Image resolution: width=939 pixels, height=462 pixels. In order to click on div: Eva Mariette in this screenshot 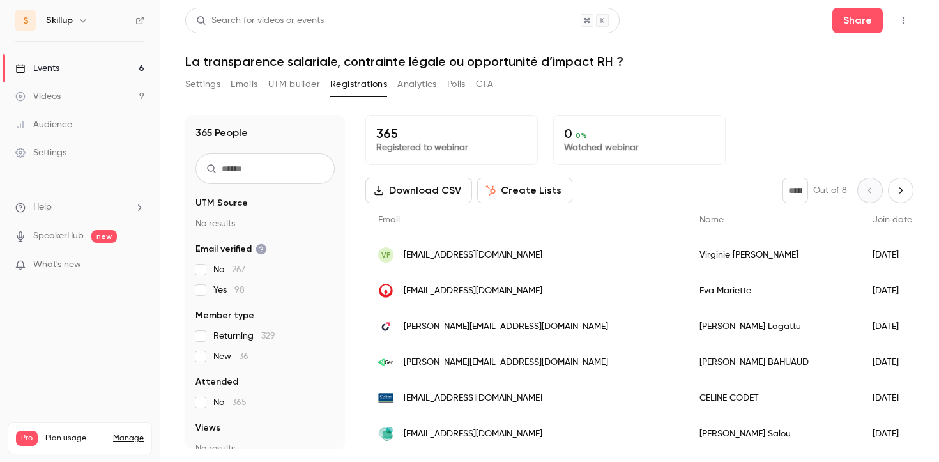, I will do `click(773, 291)`.